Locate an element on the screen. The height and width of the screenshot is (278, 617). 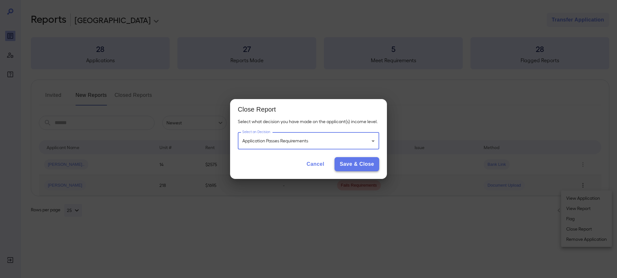
div: Application Passes Requirements is located at coordinates (308, 141).